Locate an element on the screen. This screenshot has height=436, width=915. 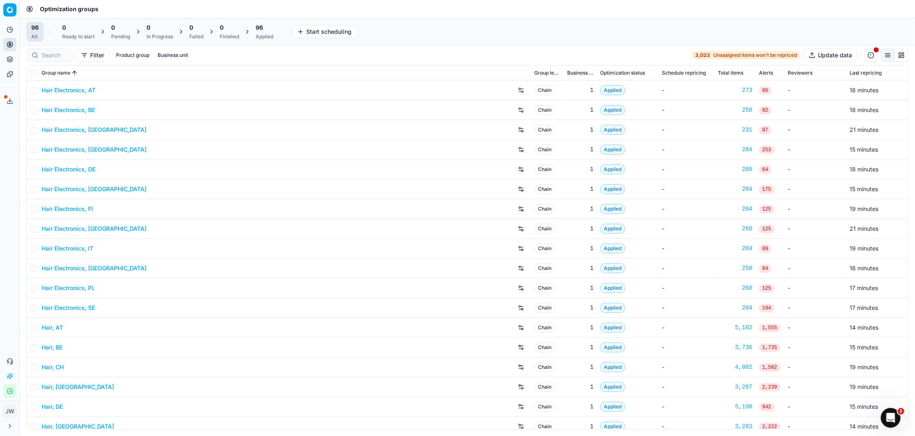
strong: 3,023 is located at coordinates (703, 55).